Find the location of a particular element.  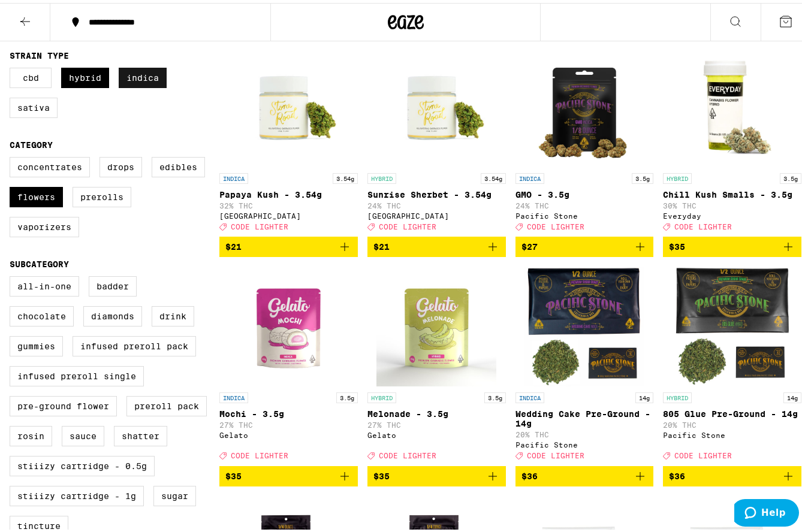

label: Edibles is located at coordinates (178, 164).